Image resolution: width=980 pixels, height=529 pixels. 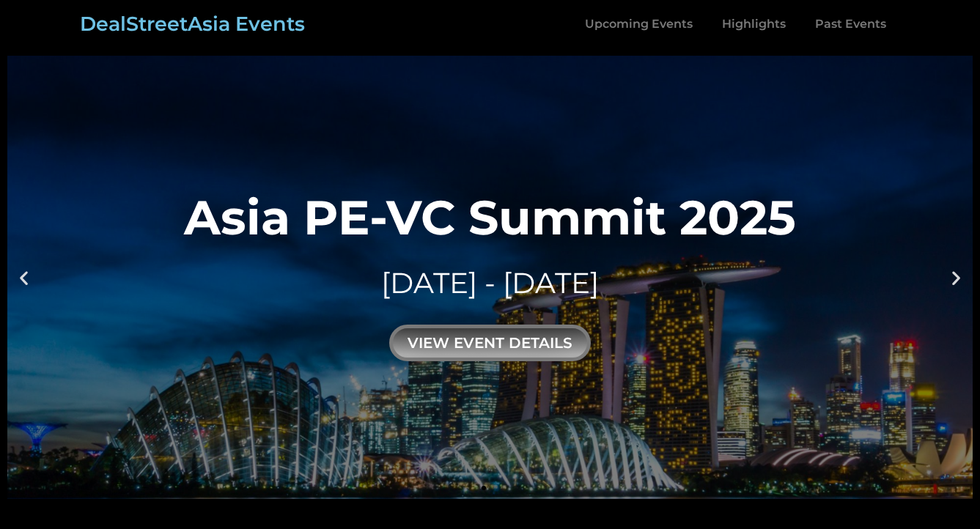 What do you see at coordinates (638, 24) in the screenshot?
I see `a: Upcoming Events` at bounding box center [638, 24].